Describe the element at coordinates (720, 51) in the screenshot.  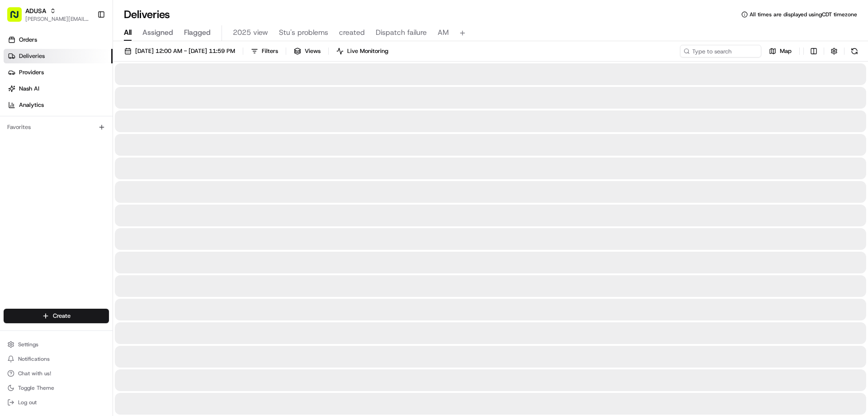
I see `input: Type to search` at that location.